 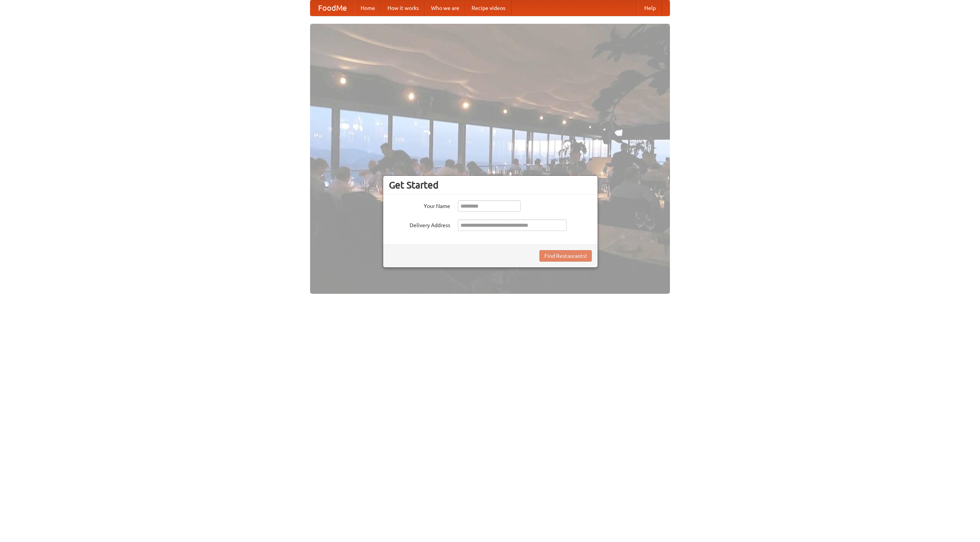 I want to click on a: Recipe videos, so click(x=489, y=8).